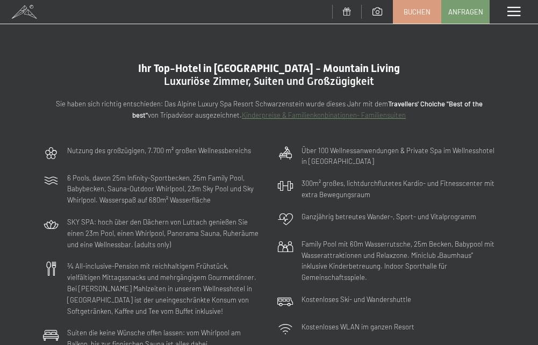 The height and width of the screenshot is (345, 538). What do you see at coordinates (269, 110) in the screenshot?
I see `p: Sie haben sich richtig entschieden: Das Alpine Luxury Spa Resort Schwarzenstein wurde dieses Jahr...` at bounding box center [269, 110].